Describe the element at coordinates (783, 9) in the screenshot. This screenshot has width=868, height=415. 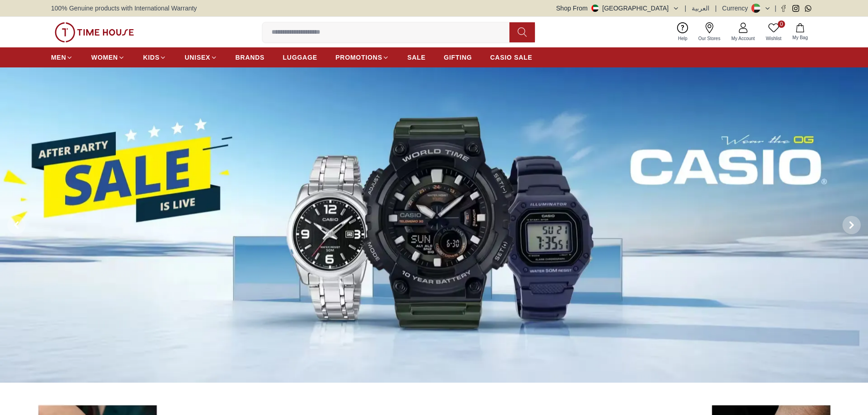
I see `a: Facebook` at that location.